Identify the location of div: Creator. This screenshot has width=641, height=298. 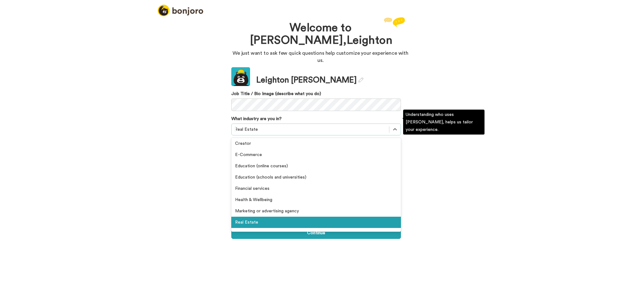
(316, 144).